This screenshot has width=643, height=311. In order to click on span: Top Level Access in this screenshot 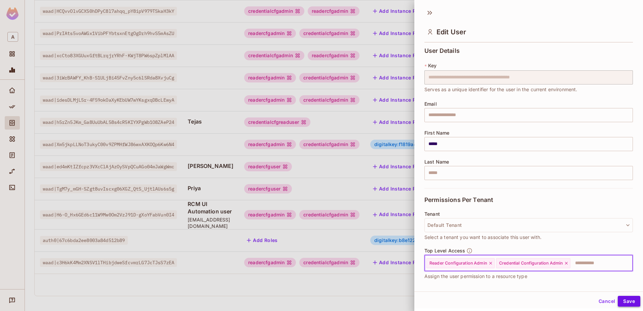, I will do `click(445, 251)`.